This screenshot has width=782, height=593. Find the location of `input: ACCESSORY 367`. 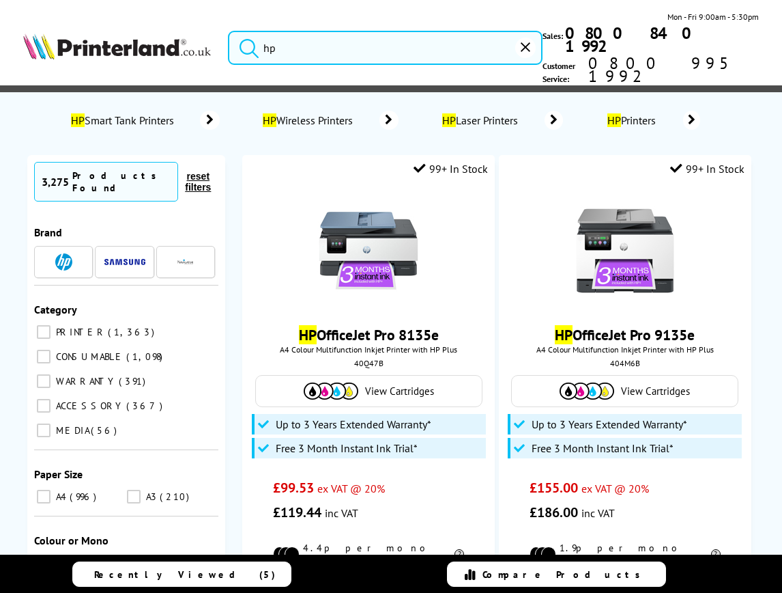

input: ACCESSORY 367 is located at coordinates (44, 406).